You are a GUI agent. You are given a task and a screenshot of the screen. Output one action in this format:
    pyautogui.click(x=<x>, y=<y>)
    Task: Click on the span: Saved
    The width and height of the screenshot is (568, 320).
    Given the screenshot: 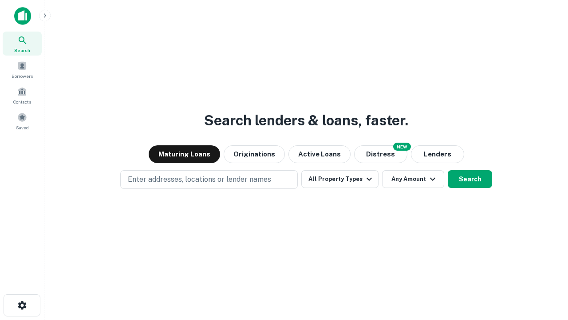 What is the action you would take?
    pyautogui.click(x=22, y=127)
    